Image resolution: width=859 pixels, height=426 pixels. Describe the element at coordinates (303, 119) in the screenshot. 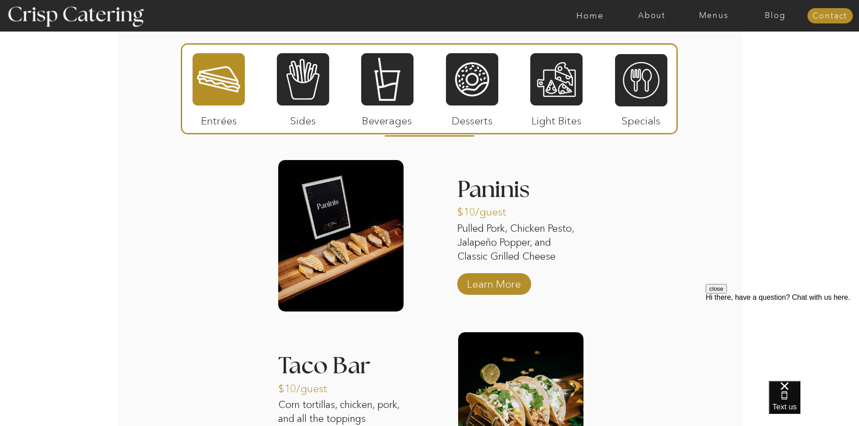

I see `p: Sides` at that location.